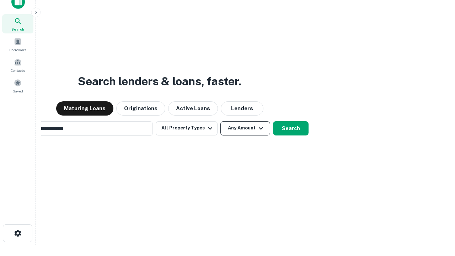 The image size is (455, 256). Describe the element at coordinates (438, 216) in the screenshot. I see `div: Chat Widget` at that location.